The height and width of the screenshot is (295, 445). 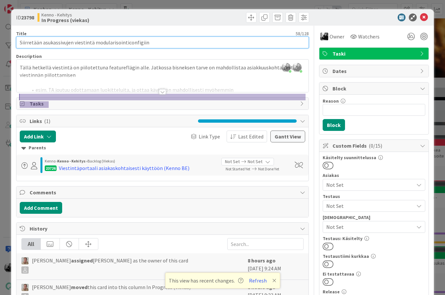 I want to click on span: Description, so click(x=29, y=56).